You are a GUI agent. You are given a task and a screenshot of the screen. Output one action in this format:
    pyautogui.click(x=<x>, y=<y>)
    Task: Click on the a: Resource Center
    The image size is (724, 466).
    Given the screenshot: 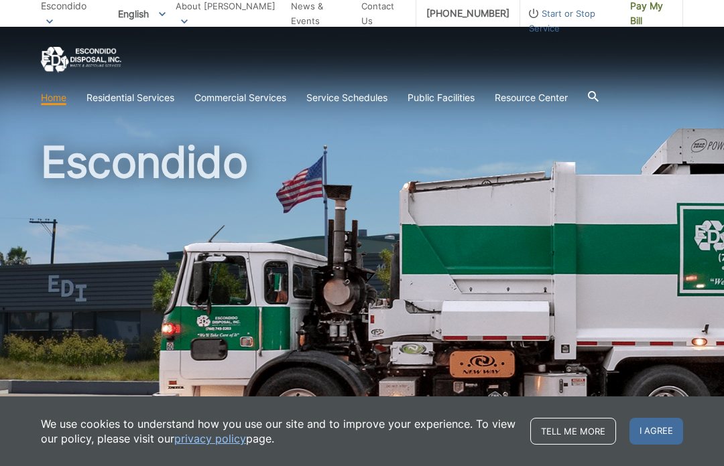 What is the action you would take?
    pyautogui.click(x=531, y=98)
    